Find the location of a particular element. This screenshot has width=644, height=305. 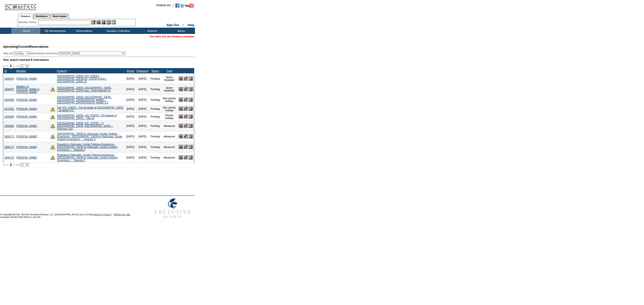

a: 1809175 is located at coordinates (9, 158).